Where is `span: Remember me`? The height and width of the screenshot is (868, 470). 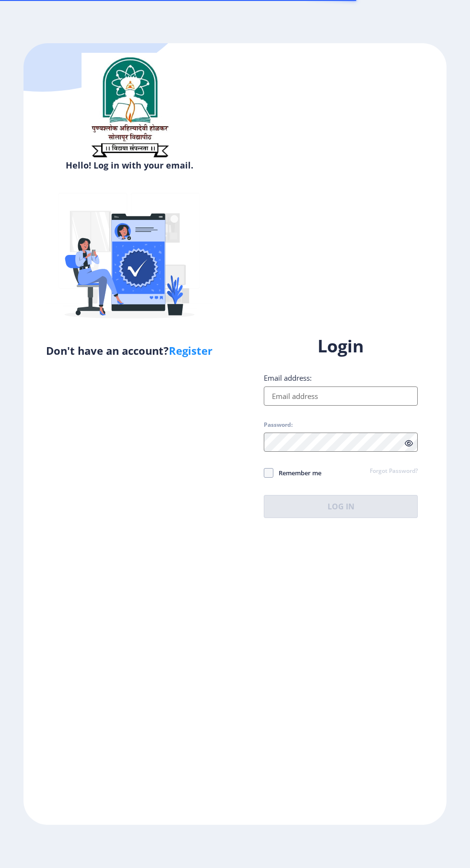 span: Remember me is located at coordinates (298, 473).